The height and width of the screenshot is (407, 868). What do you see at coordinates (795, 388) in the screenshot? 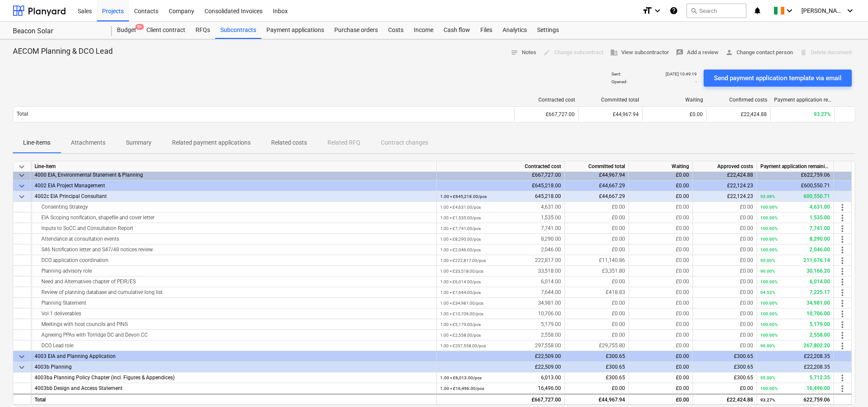
I see `div: 16,496.00` at bounding box center [795, 388].